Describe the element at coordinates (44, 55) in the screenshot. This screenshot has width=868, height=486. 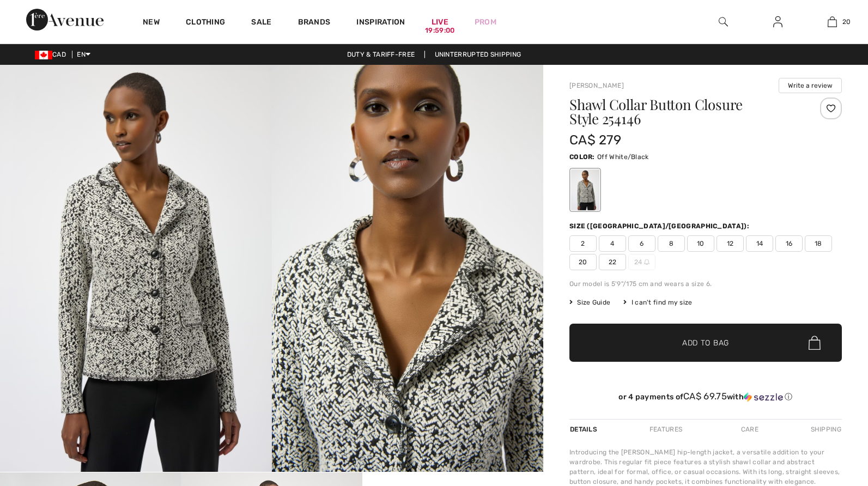
I see `img: Canadian Dollar` at that location.